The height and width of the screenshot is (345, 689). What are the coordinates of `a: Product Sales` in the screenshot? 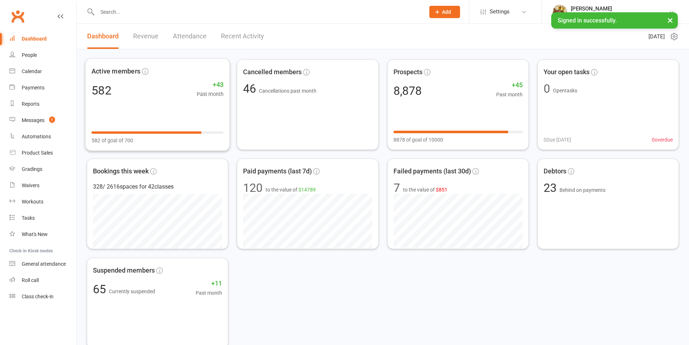 It's located at (43, 153).